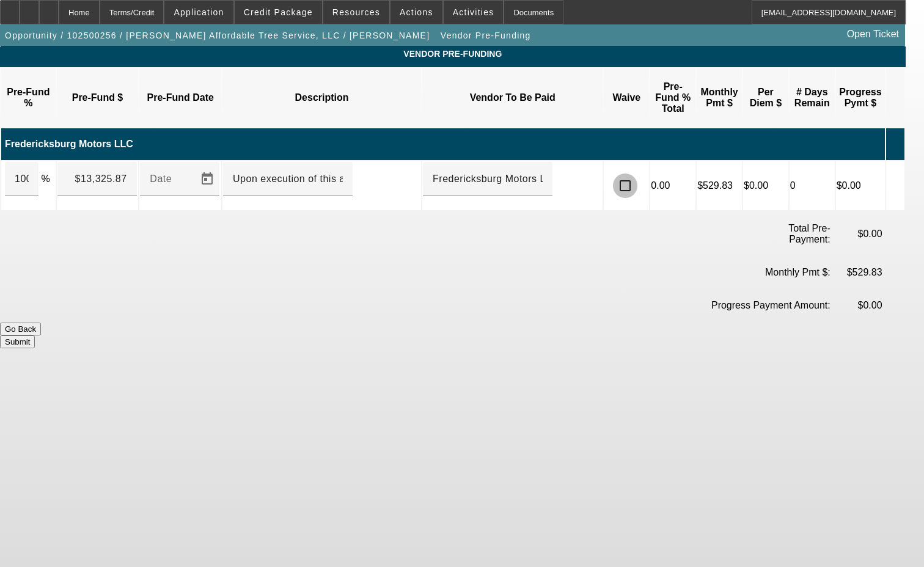  What do you see at coordinates (627, 98) in the screenshot?
I see `p: Waive` at bounding box center [627, 98].